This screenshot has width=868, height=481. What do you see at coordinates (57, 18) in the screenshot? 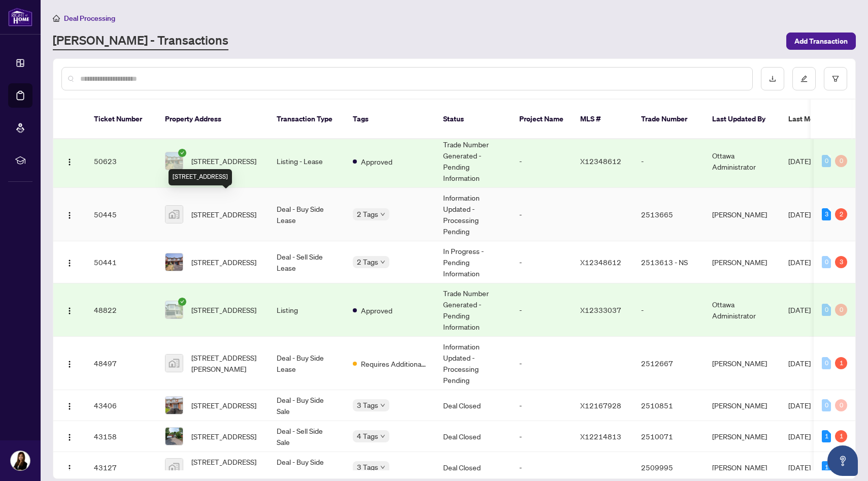
I see `span: home` at bounding box center [57, 18].